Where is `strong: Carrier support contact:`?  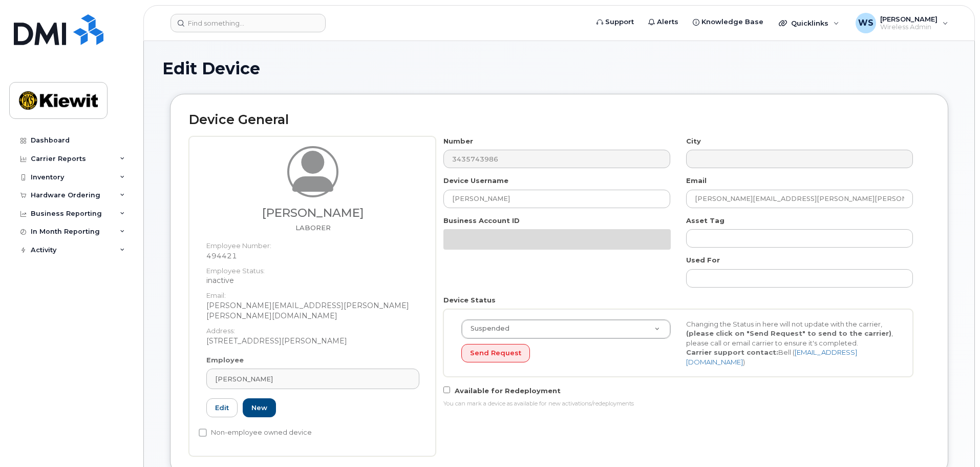 strong: Carrier support contact: is located at coordinates (733, 352).